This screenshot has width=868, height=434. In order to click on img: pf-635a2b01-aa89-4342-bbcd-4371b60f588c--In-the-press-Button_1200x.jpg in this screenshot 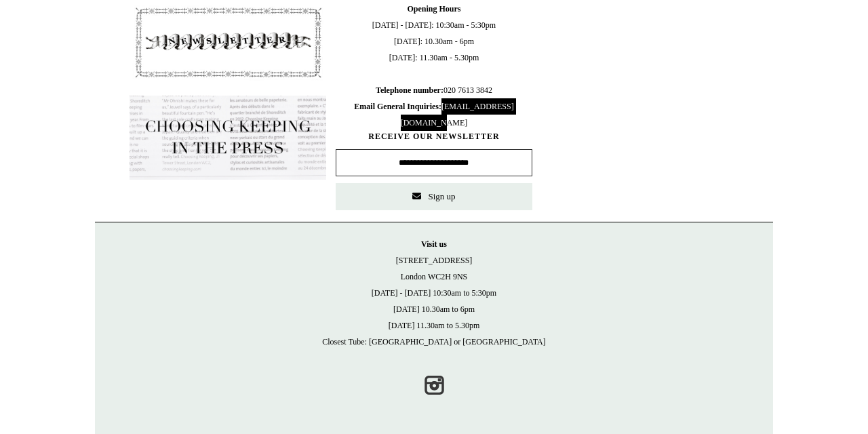, I will do `click(228, 137)`.